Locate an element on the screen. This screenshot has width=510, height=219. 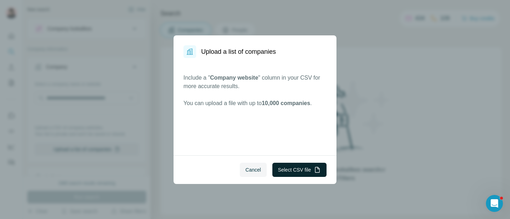
span: 10,000 companies is located at coordinates (286, 103).